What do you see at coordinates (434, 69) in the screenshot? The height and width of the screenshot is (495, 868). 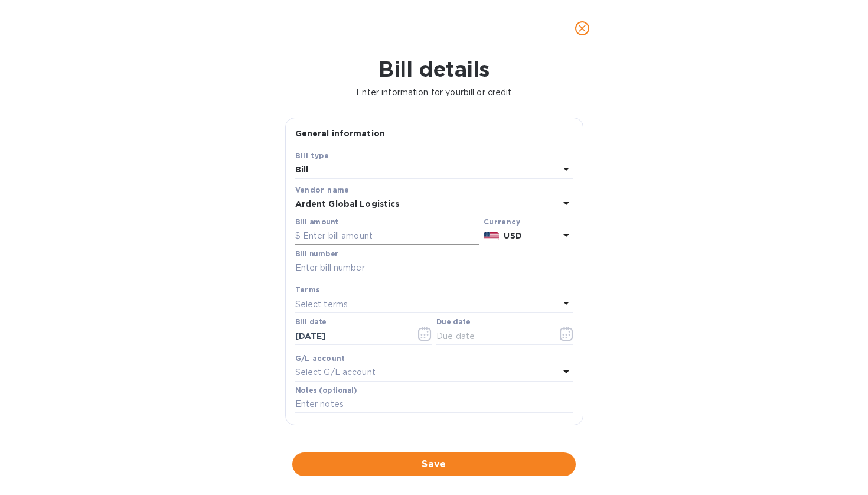 I see `h1: Bill details` at bounding box center [434, 69].